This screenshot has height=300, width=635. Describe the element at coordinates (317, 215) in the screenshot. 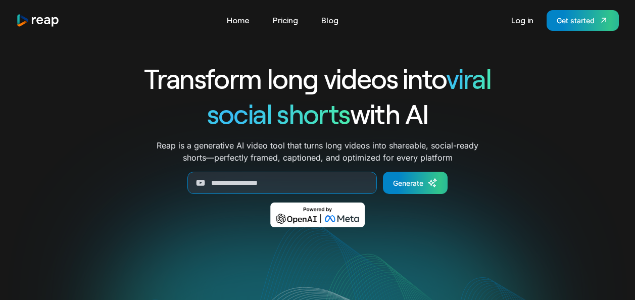

I see `img: Powered by OpenAI & Meta` at that location.